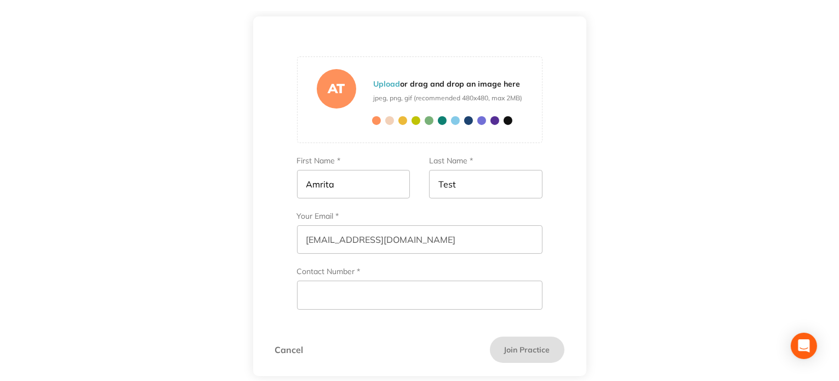 This screenshot has height=381, width=839. What do you see at coordinates (448, 84) in the screenshot?
I see `p: or drag and drop an image here` at bounding box center [448, 84].